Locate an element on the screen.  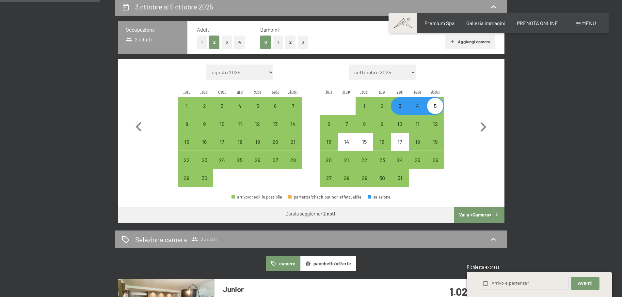
div: Sun Sep 14 2025 is located at coordinates (293, 124).